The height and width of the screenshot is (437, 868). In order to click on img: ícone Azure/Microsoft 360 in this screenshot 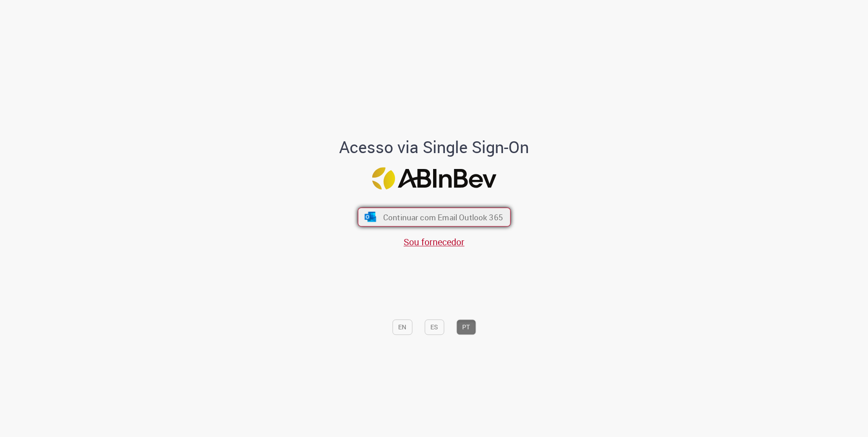, I will do `click(370, 217)`.